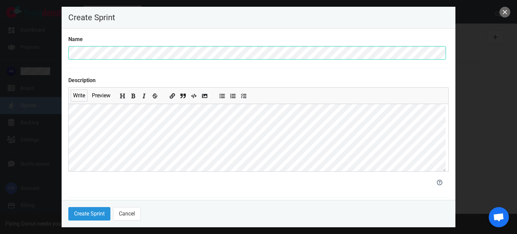 Image resolution: width=517 pixels, height=234 pixels. Describe the element at coordinates (259, 39) in the screenshot. I see `label: Name` at that location.